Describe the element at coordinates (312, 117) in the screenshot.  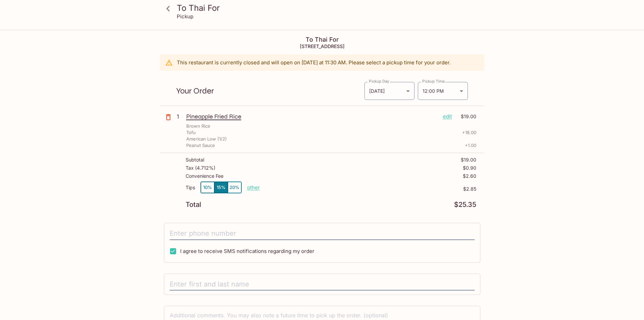
I see `p: Pineapple Fried Rice` at that location.